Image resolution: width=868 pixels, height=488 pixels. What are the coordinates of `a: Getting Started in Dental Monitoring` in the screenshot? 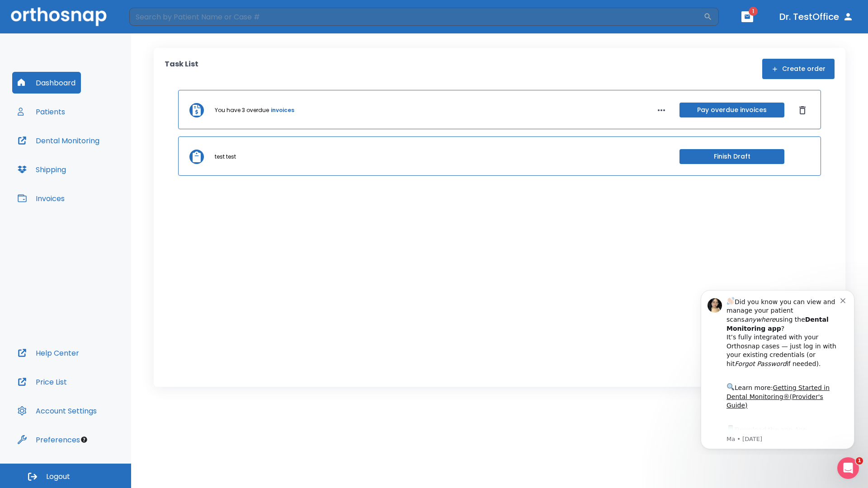 It's located at (91, 110).